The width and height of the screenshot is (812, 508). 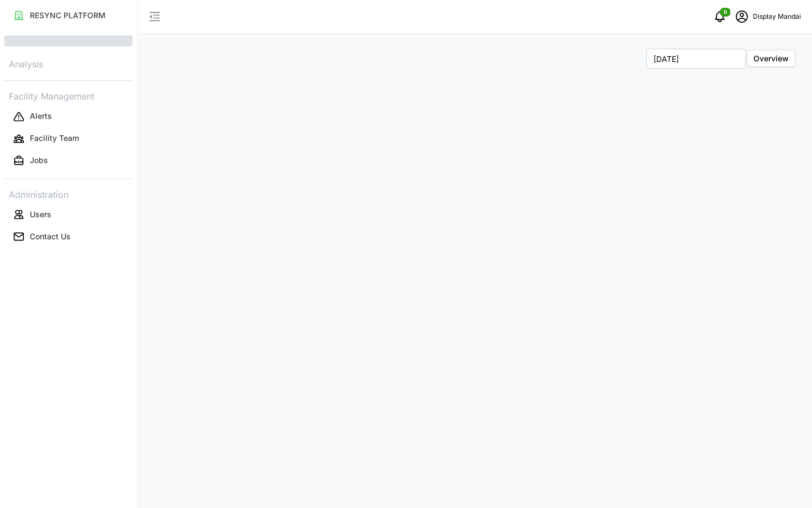 What do you see at coordinates (68, 117) in the screenshot?
I see `a: Alerts` at bounding box center [68, 117].